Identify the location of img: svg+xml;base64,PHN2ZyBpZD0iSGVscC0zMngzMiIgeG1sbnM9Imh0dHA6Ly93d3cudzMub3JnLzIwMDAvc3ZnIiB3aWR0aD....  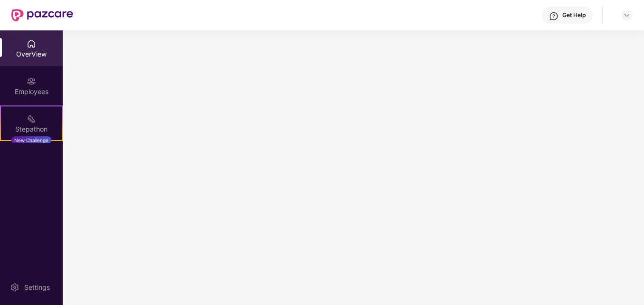
(553, 16).